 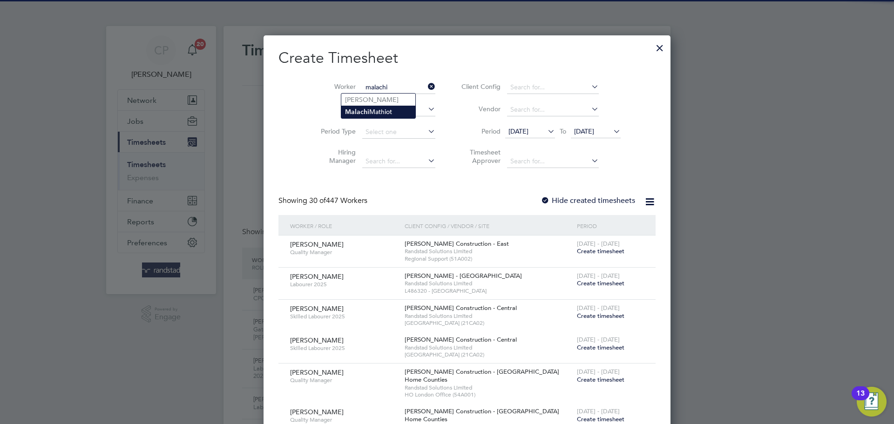 What do you see at coordinates (588, 201) in the screenshot?
I see `label: Hide created timesheets` at bounding box center [588, 201].